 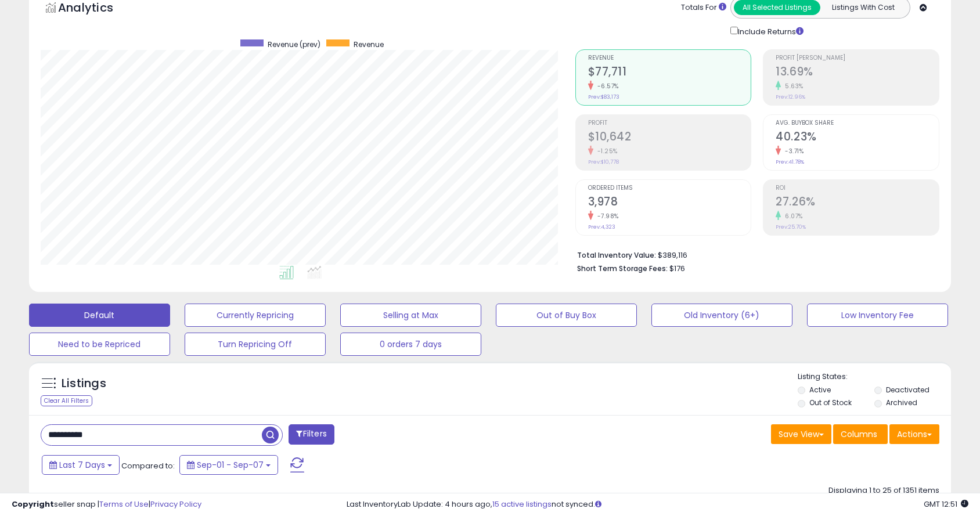 What do you see at coordinates (877, 315) in the screenshot?
I see `button: Low Inventory Fee` at bounding box center [877, 315].